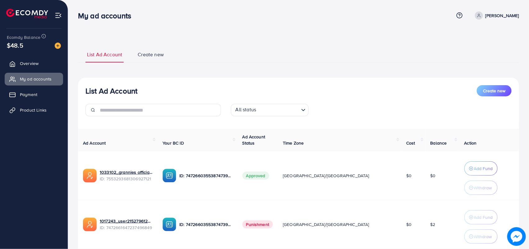  I want to click on img: logo, so click(27, 13).